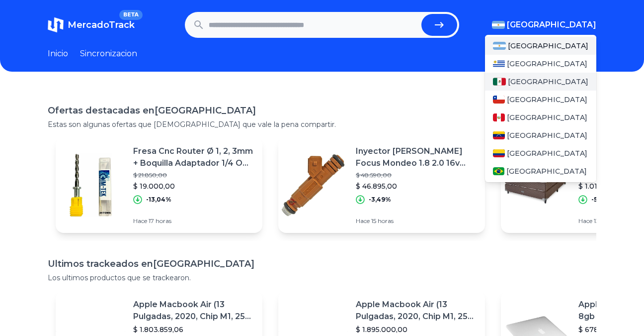 This screenshot has height=336, width=644. What do you see at coordinates (194, 157) in the screenshot?
I see `p: Fresa Cnc Router Ø 1, 2, 3mm + Boquilla Adaptador 1/4 O 6mm` at bounding box center [194, 157].